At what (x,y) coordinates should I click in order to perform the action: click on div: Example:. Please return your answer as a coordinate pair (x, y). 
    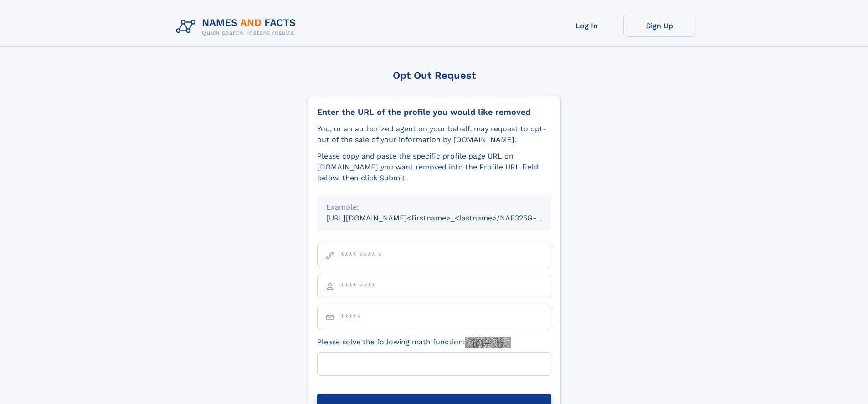
    Looking at the image, I should click on (434, 207).